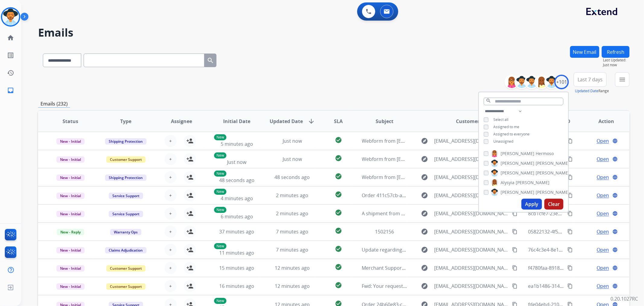 The height and width of the screenshot is (306, 644). I want to click on span: 12 minutes ago, so click(293, 267).